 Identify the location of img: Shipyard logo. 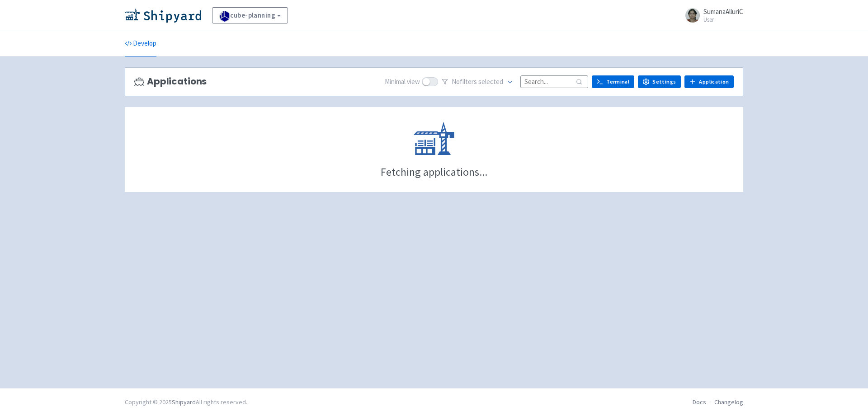
(163, 16).